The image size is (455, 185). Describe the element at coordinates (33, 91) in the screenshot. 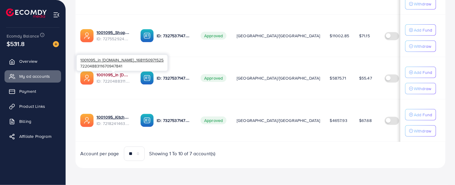

I see `a: Payment` at that location.